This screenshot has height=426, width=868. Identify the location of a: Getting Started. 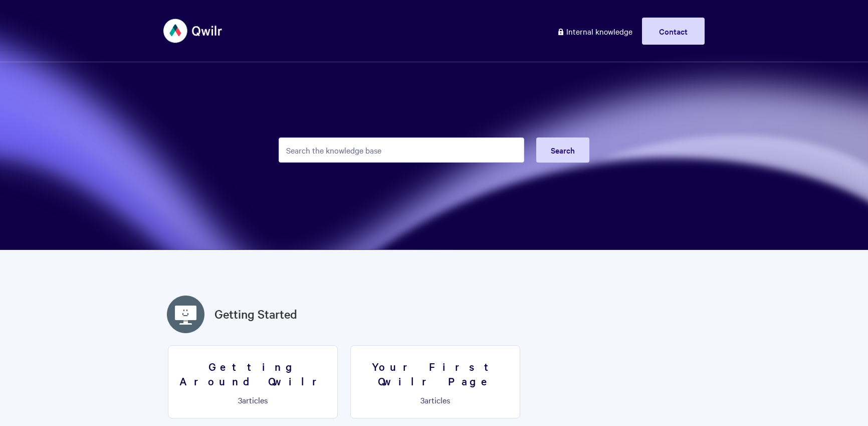
(256, 314).